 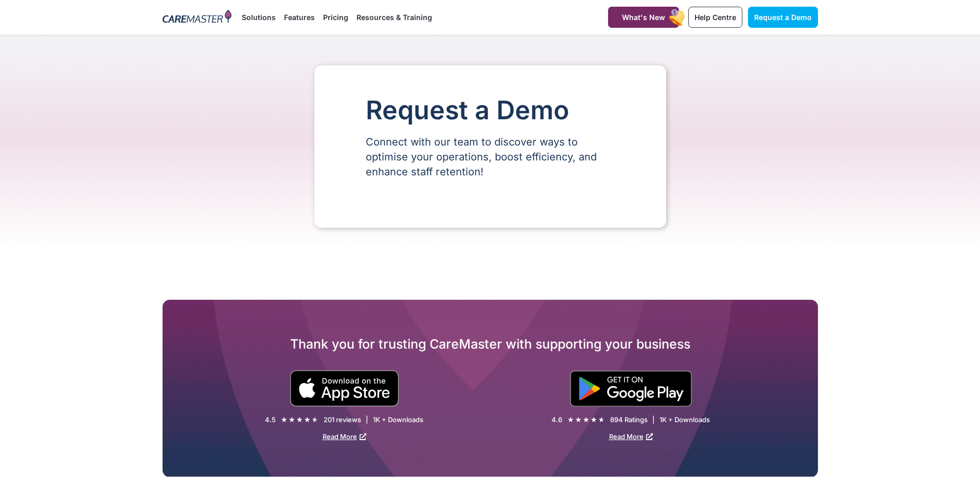 I want to click on a: Request a Demo, so click(x=783, y=17).